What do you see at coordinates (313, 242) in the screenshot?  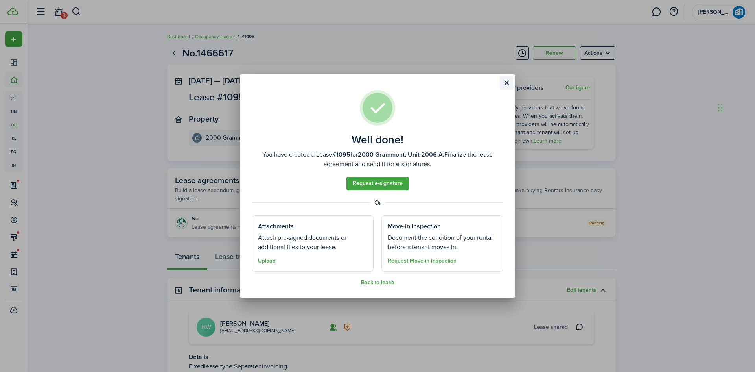 I see `well-done-section-description: Attach pre-signed documents or additional files to your lease.` at bounding box center [313, 242].